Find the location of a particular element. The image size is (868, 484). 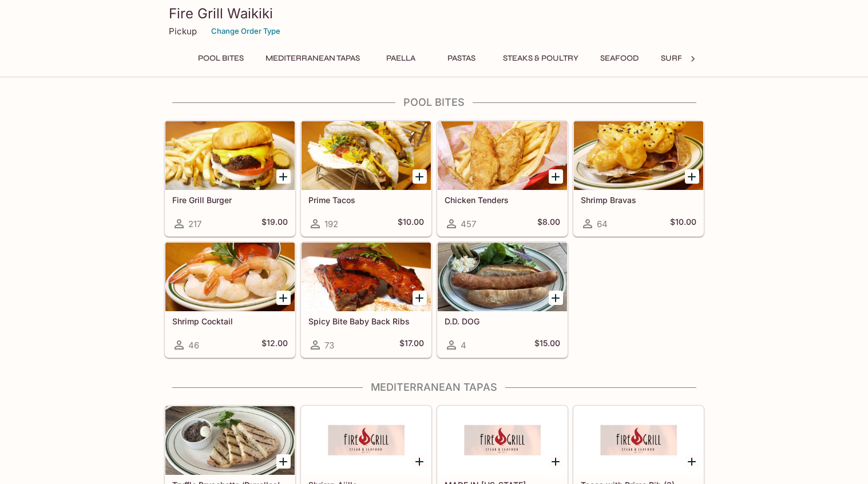

h5: $17.00 is located at coordinates (412, 345).